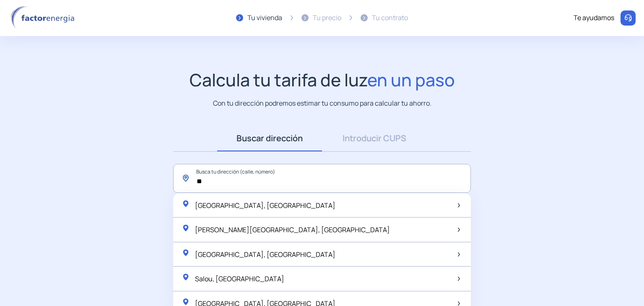 The height and width of the screenshot is (306, 644). Describe the element at coordinates (628, 18) in the screenshot. I see `img: llamar` at that location.